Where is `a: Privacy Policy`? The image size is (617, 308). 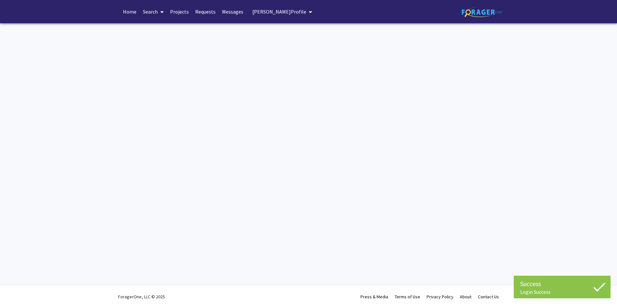 a: Privacy Policy is located at coordinates (440, 297).